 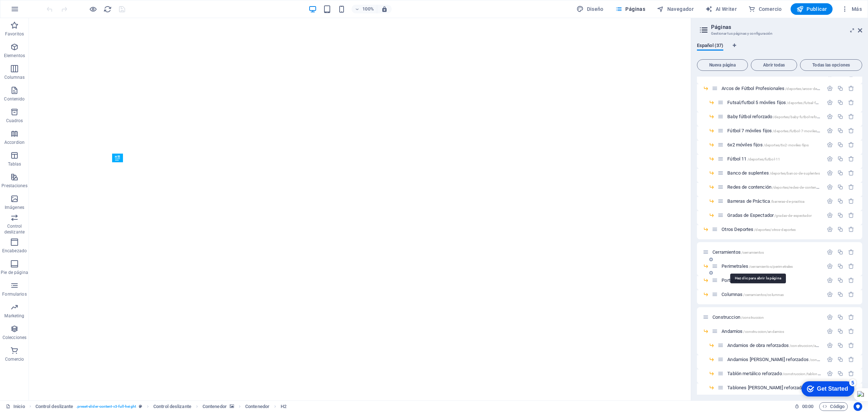 I want to click on span: Publicar, so click(x=812, y=9).